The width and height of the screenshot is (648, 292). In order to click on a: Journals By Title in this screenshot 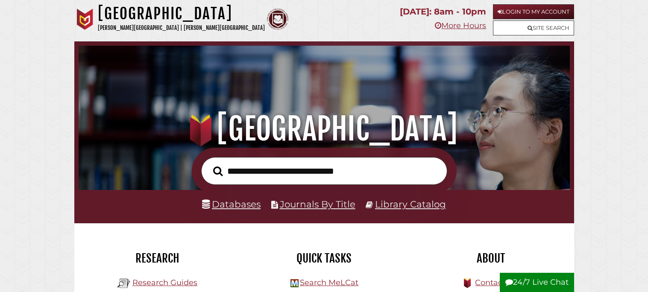, I will do `click(317, 204)`.